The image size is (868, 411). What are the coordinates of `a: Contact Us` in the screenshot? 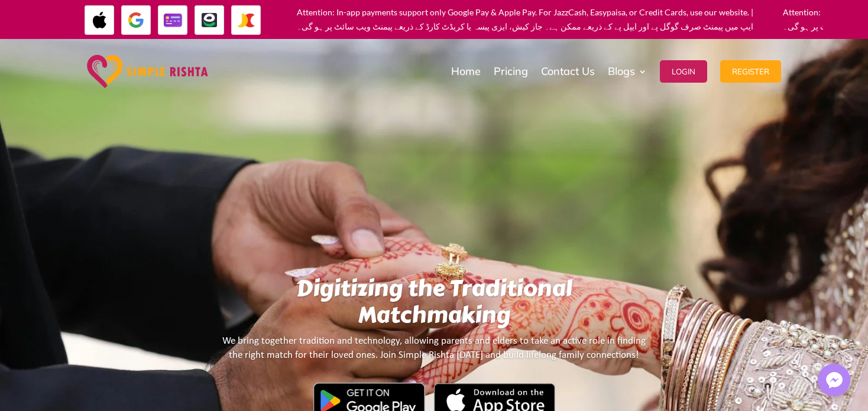 It's located at (568, 72).